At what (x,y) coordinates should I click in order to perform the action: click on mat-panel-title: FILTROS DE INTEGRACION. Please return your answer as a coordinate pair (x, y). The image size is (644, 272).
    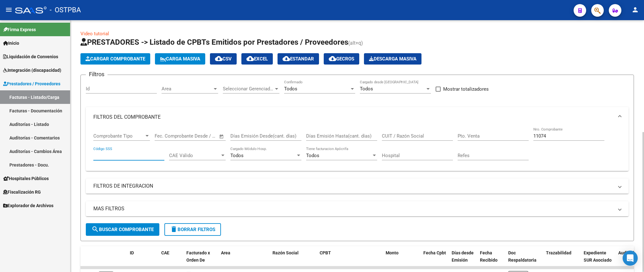
    Looking at the image, I should click on (353, 186).